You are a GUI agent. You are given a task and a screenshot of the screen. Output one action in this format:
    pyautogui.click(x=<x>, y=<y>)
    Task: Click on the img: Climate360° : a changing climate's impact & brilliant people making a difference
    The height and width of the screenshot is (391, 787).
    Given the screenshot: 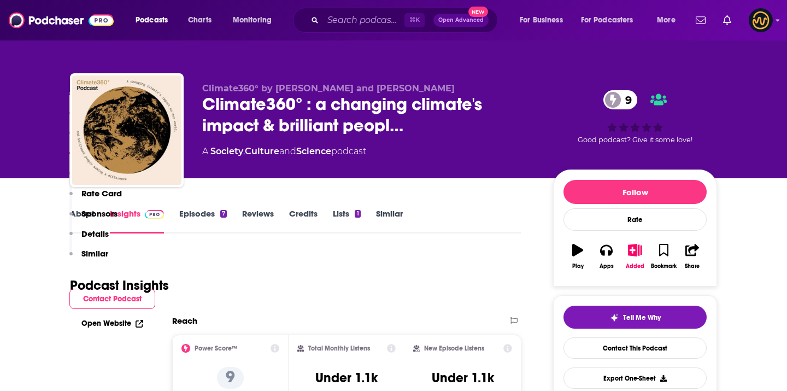 What is the action you would take?
    pyautogui.click(x=127, y=130)
    